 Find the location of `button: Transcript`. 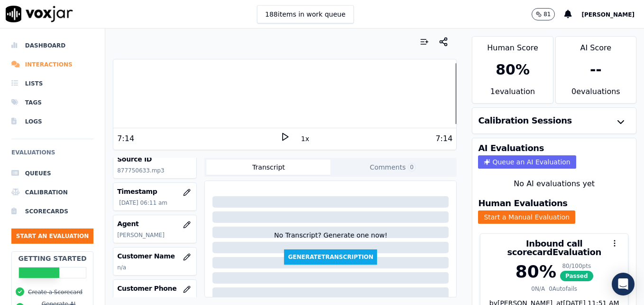

button: Transcript is located at coordinates (268, 167).